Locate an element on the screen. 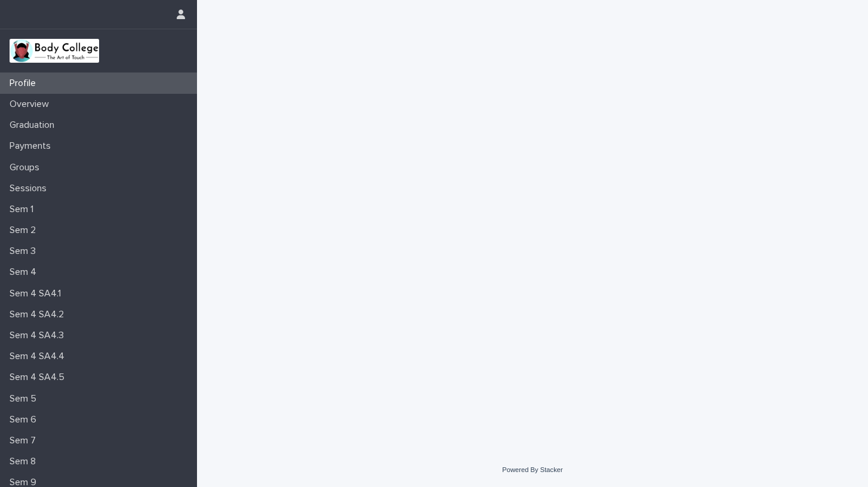  p: Sem 2 is located at coordinates (25, 230).